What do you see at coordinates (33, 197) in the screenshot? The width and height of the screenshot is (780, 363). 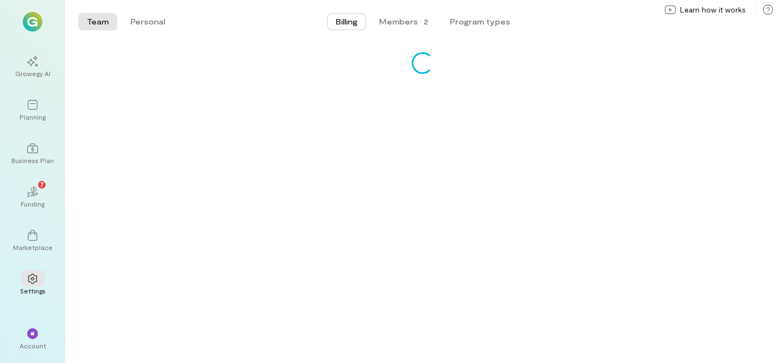 I see `a: Funding` at bounding box center [33, 197].